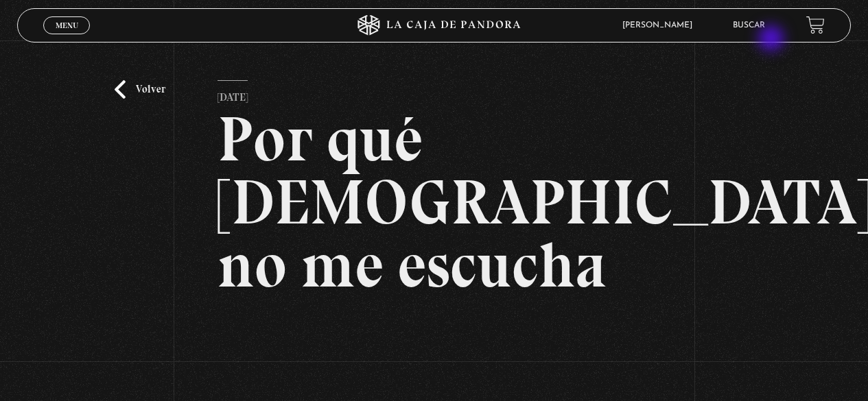 This screenshot has height=401, width=868. What do you see at coordinates (815, 25) in the screenshot?
I see `a: View your shopping cart` at bounding box center [815, 25].